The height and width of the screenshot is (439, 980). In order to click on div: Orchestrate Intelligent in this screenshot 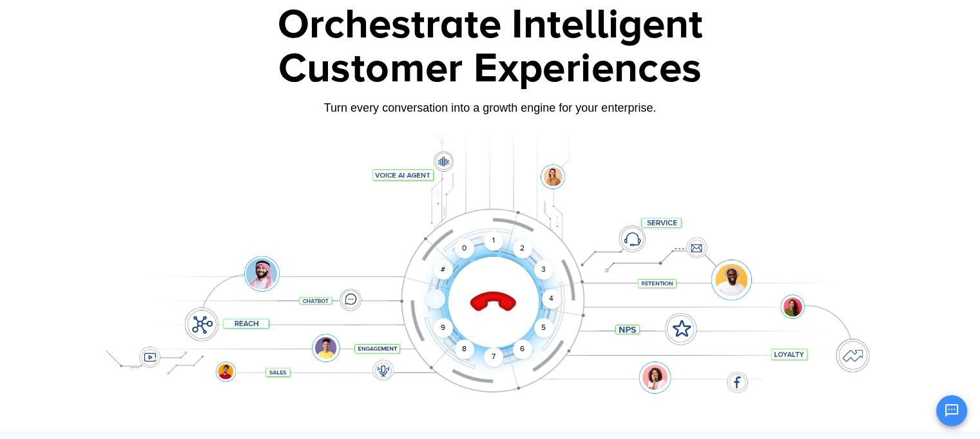, I will do `click(491, 25)`.